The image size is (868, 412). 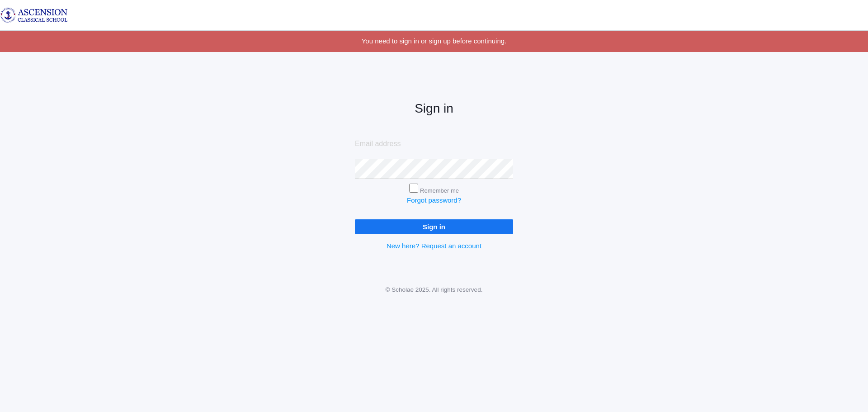 What do you see at coordinates (439, 190) in the screenshot?
I see `label: Remember me` at bounding box center [439, 190].